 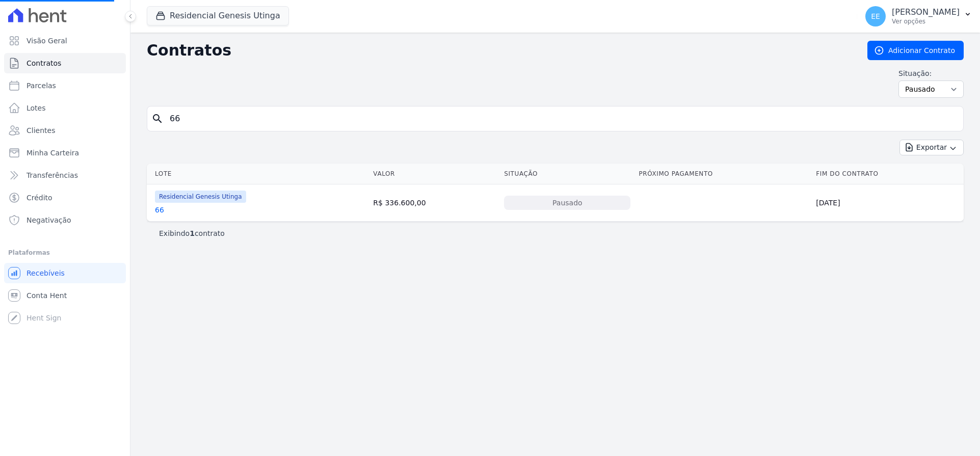 I want to click on a: Minha Carteira, so click(x=65, y=153).